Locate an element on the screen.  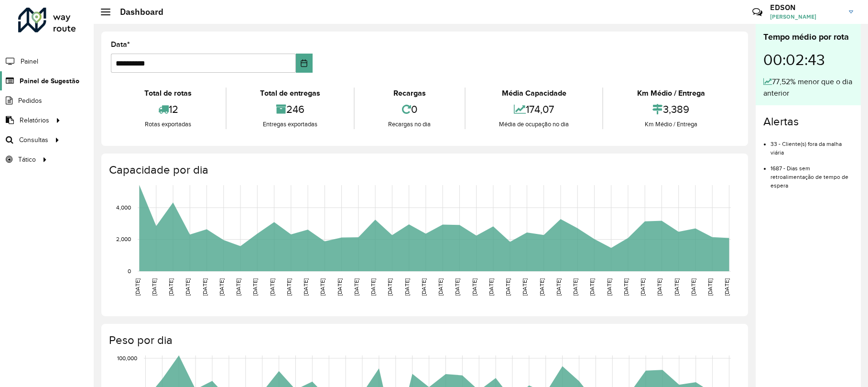
div: Recargas is located at coordinates (409, 93).